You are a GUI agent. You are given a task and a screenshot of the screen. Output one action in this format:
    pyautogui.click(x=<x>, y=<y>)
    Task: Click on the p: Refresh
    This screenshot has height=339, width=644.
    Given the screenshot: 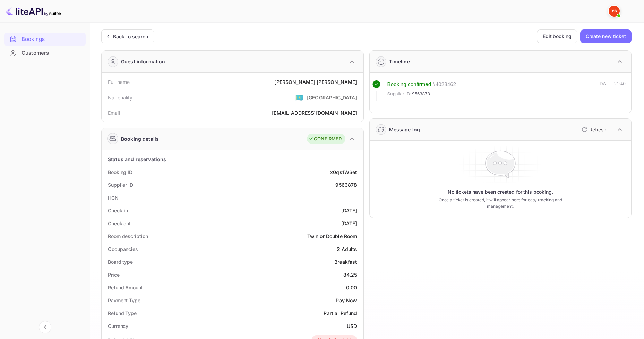 What is the action you would take?
    pyautogui.click(x=598, y=129)
    